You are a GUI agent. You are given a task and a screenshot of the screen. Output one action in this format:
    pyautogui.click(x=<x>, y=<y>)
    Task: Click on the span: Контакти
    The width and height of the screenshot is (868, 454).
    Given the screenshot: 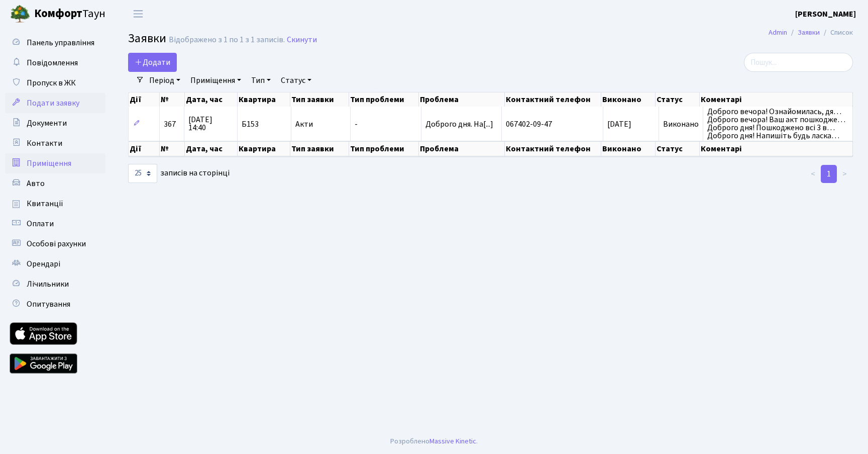 What is the action you would take?
    pyautogui.click(x=44, y=143)
    